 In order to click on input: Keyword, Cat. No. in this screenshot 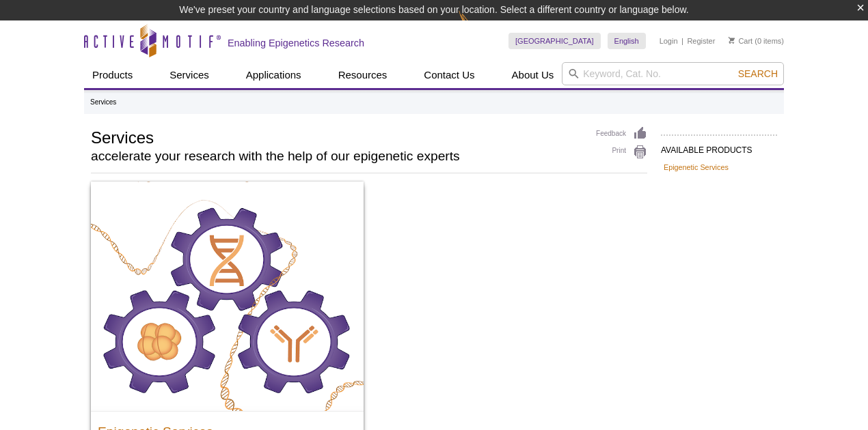, I will do `click(672, 74)`.